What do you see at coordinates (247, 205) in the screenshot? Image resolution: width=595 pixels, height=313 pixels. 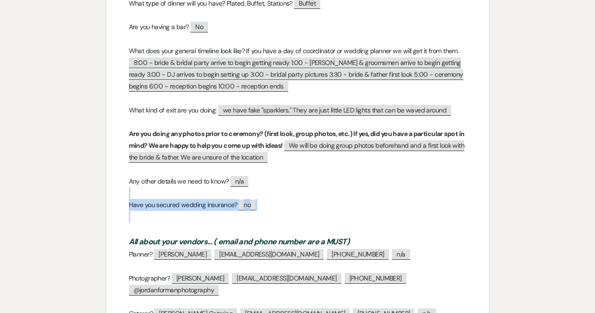 I see `span: no` at bounding box center [247, 205].